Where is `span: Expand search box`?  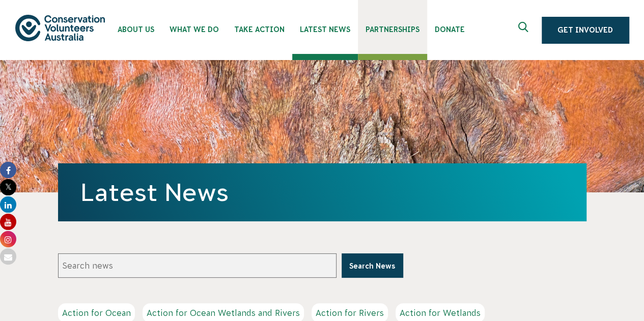 span: Expand search box is located at coordinates (525, 30).